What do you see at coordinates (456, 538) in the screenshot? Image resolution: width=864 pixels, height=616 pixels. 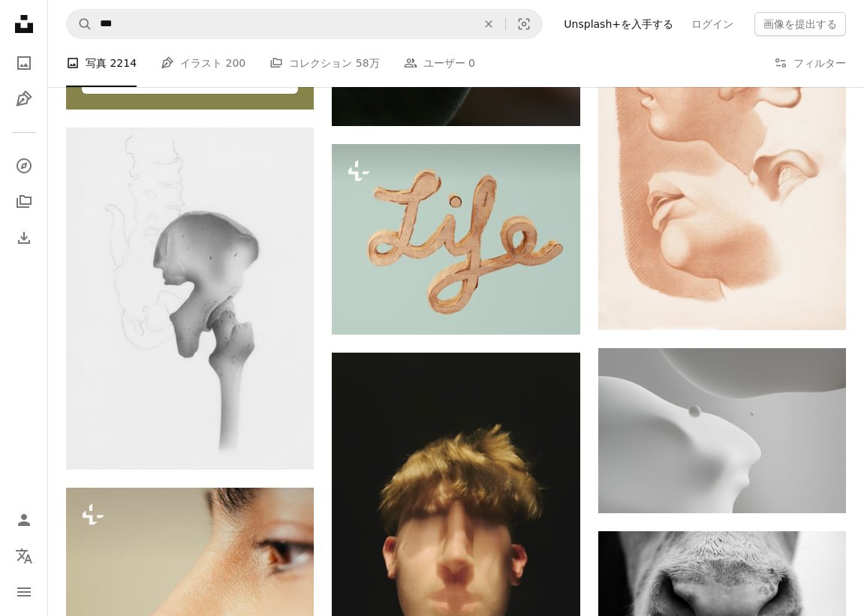 I see `a: 黒のクルーネックシャツを着た男` at bounding box center [456, 538].